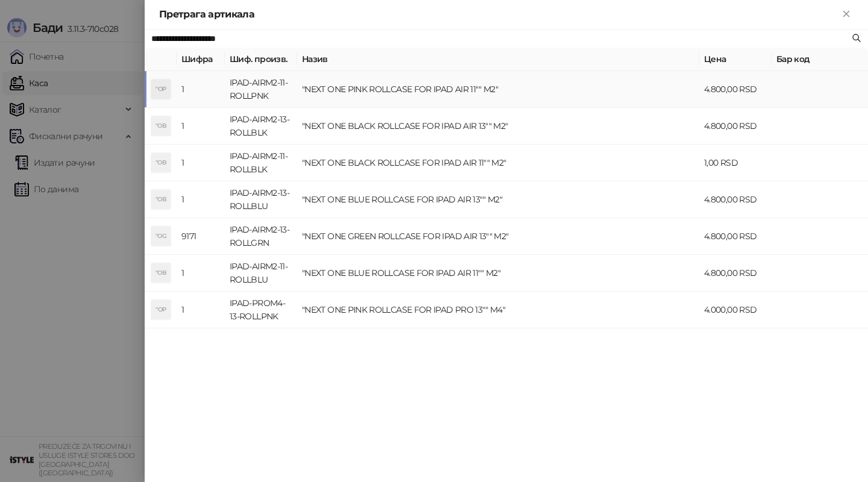 The height and width of the screenshot is (482, 868). I want to click on th: Цена, so click(735, 59).